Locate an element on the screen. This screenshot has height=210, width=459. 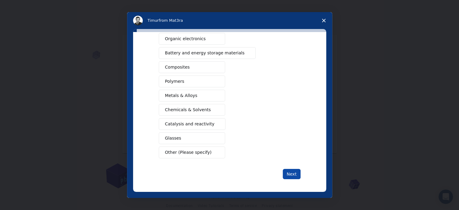
button: Chemicals & Solvents is located at coordinates (192, 110).